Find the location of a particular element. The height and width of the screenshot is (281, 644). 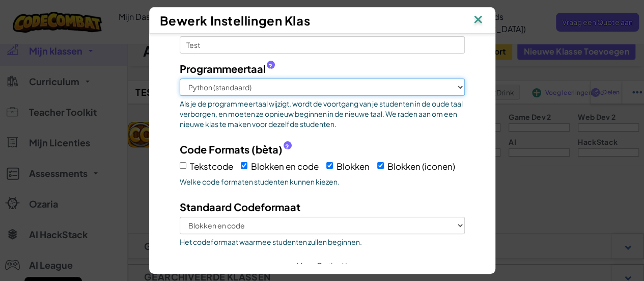

span: Blokken (iconen) is located at coordinates (421, 166).